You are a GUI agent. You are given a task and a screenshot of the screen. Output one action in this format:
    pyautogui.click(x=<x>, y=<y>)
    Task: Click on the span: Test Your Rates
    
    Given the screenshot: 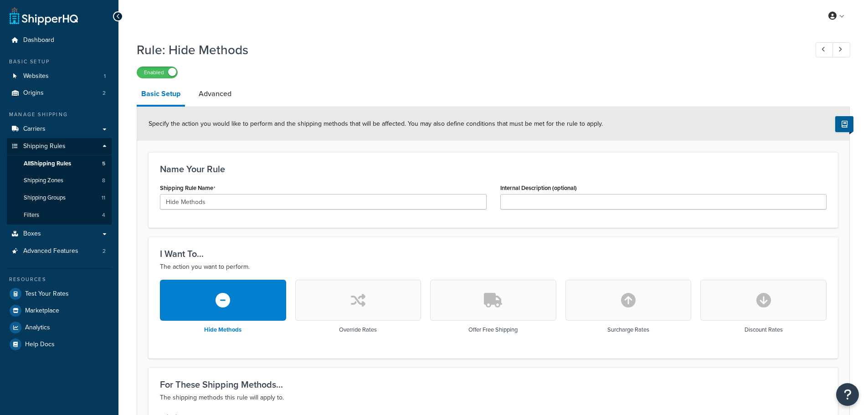 What is the action you would take?
    pyautogui.click(x=47, y=293)
    